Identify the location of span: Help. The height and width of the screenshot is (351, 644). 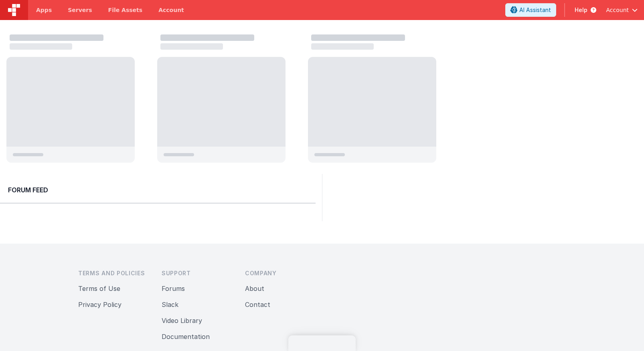
(581, 10).